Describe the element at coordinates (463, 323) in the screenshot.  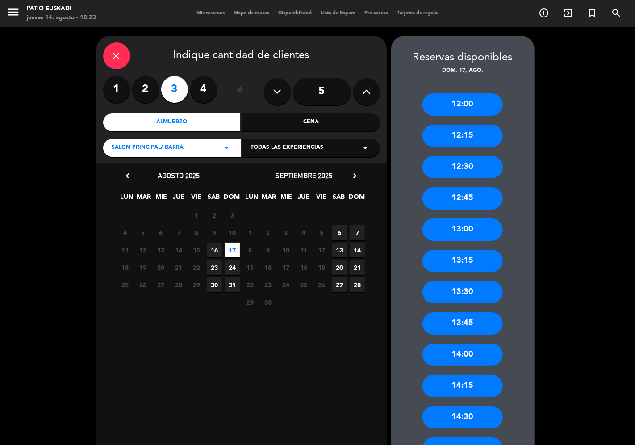
I see `div: 13:45` at that location.